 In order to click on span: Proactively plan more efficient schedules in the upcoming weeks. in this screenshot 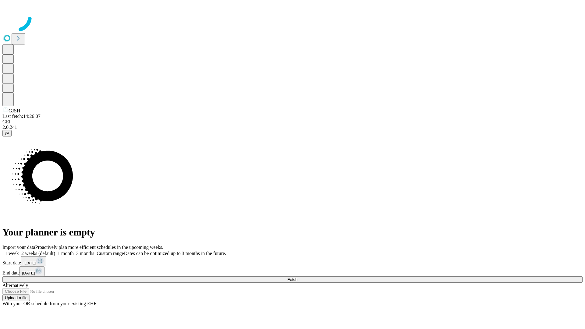, I will do `click(99, 247)`.